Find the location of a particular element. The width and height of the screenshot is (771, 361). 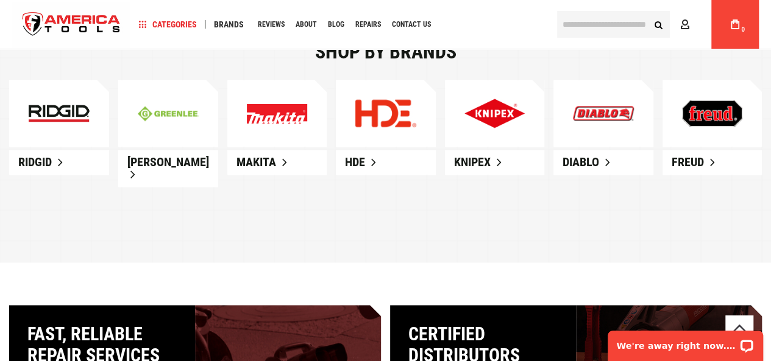

span: Knipex is located at coordinates (472, 162).